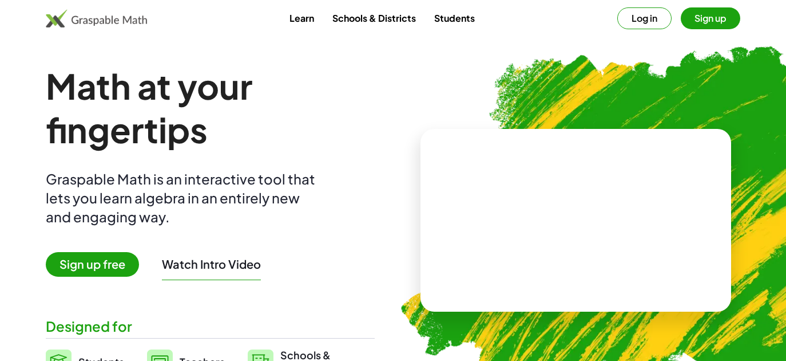 The width and height of the screenshot is (786, 361). I want to click on button: Log in, so click(645, 18).